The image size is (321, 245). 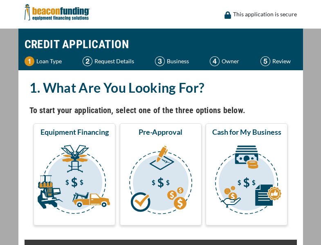 What do you see at coordinates (161, 175) in the screenshot?
I see `button: Pre-Approval` at bounding box center [161, 175].